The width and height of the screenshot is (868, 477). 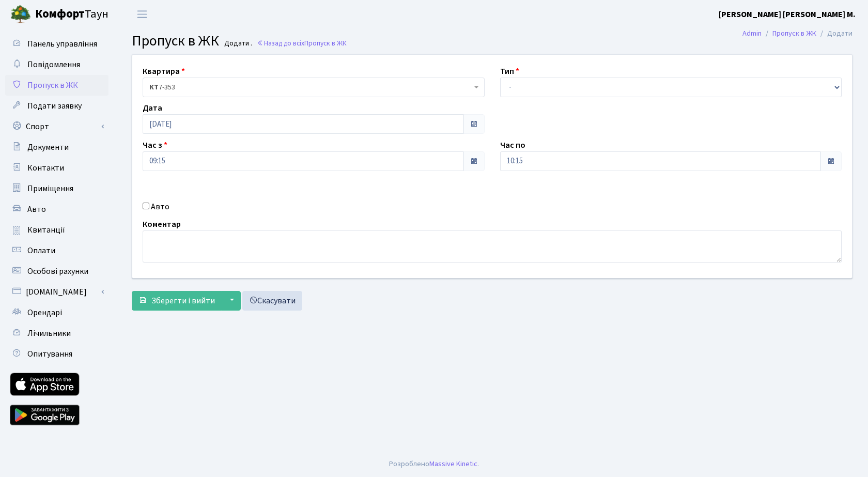 What do you see at coordinates (50, 354) in the screenshot?
I see `span: Опитування` at bounding box center [50, 354].